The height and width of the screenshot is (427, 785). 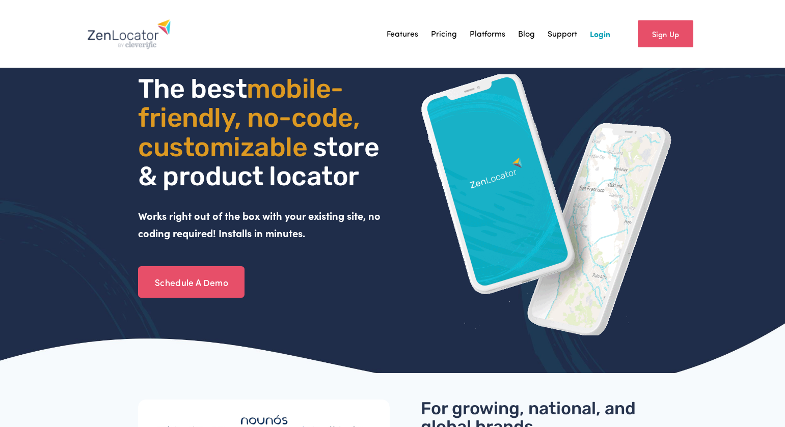 What do you see at coordinates (546, 205) in the screenshot?
I see `img: ZenLocator phone mockup gif` at bounding box center [546, 205].